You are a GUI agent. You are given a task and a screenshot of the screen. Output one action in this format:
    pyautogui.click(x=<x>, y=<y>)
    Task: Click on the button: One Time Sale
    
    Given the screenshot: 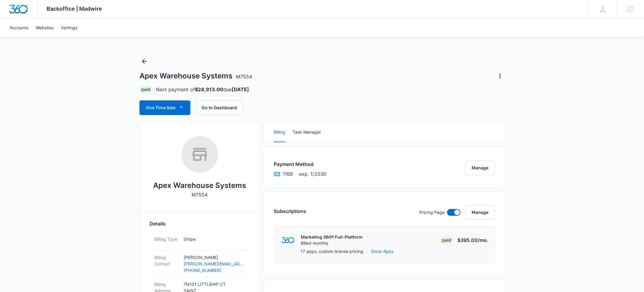 What is the action you would take?
    pyautogui.click(x=165, y=108)
    